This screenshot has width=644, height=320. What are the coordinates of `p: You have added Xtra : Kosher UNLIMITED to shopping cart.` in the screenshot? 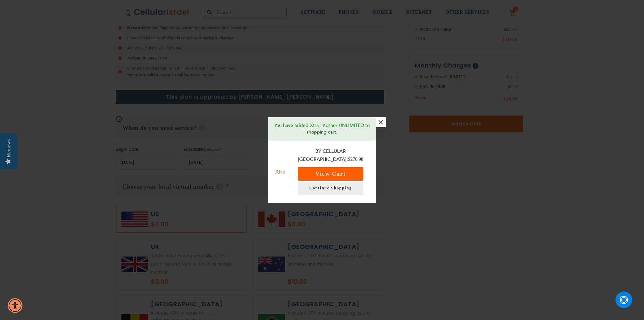 It's located at (322, 129).